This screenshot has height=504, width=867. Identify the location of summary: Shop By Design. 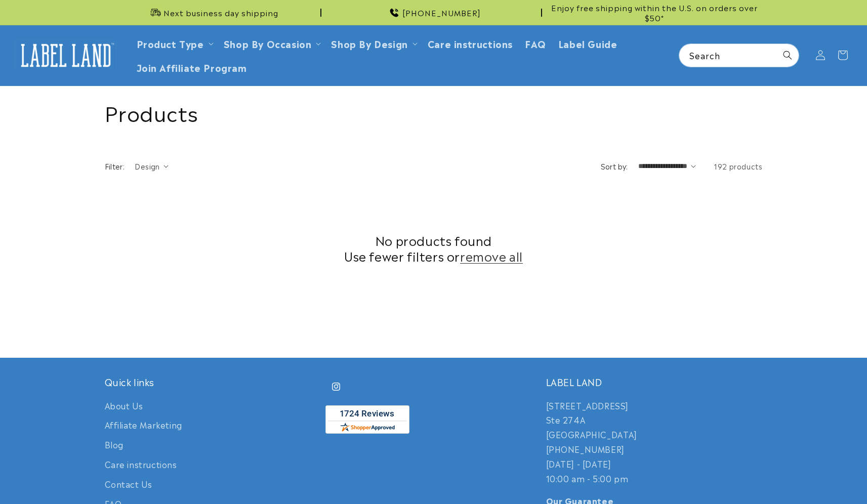
(373, 43).